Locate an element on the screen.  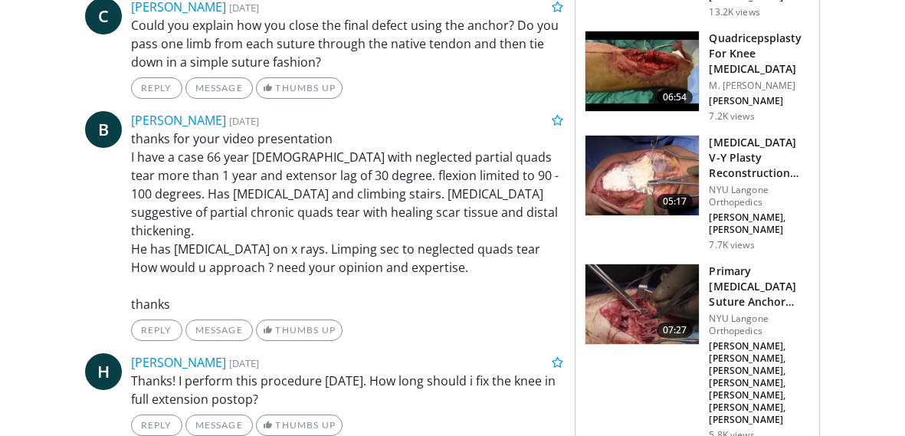
img: d014f5fd-cbc6-43de-885c-b4dd16b39b80.jpg.150x105_q85_crop-smart_upscale.jpg is located at coordinates (642, 175).